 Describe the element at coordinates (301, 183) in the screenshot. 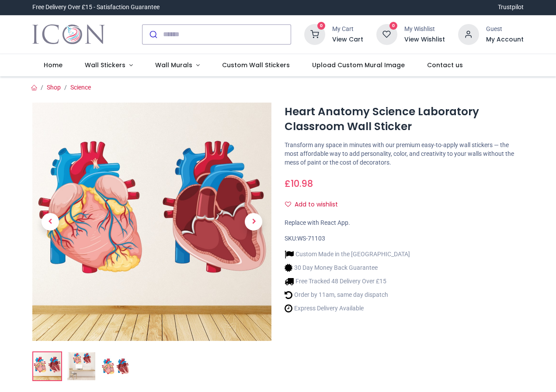

I see `span: 10.98` at that location.